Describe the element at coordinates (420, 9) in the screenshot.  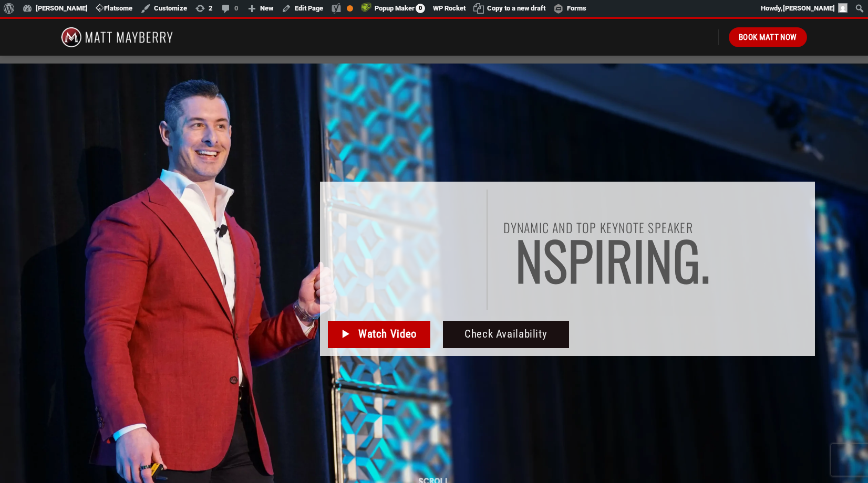
I see `span: 0` at that location.